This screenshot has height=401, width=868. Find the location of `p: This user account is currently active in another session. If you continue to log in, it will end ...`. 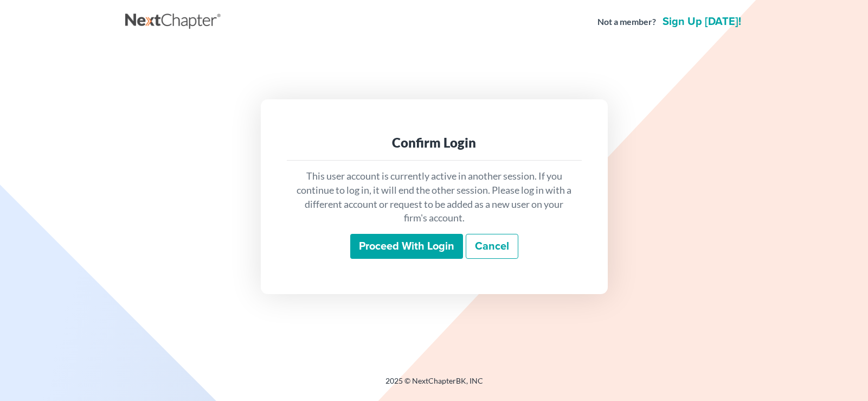

p: This user account is currently active in another session. If you continue to log in, it will end ... is located at coordinates (434, 196).